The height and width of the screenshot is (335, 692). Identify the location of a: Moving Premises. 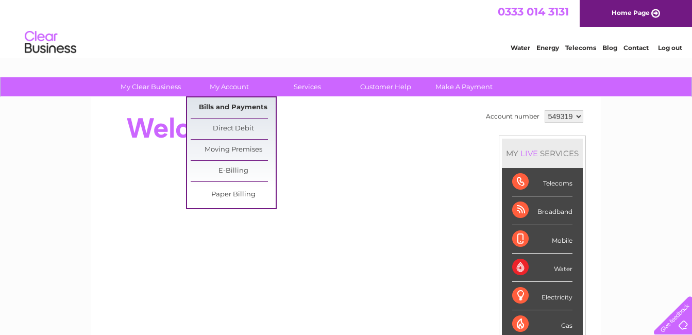
(233, 150).